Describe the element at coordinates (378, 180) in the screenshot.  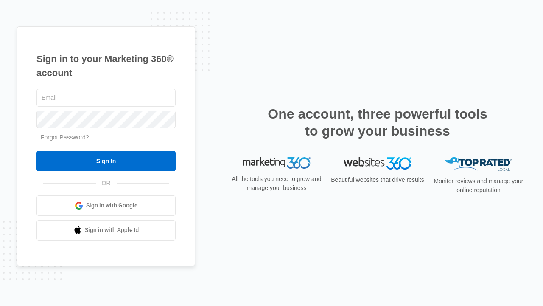
I see `p: Beautiful websites that drive results` at that location.